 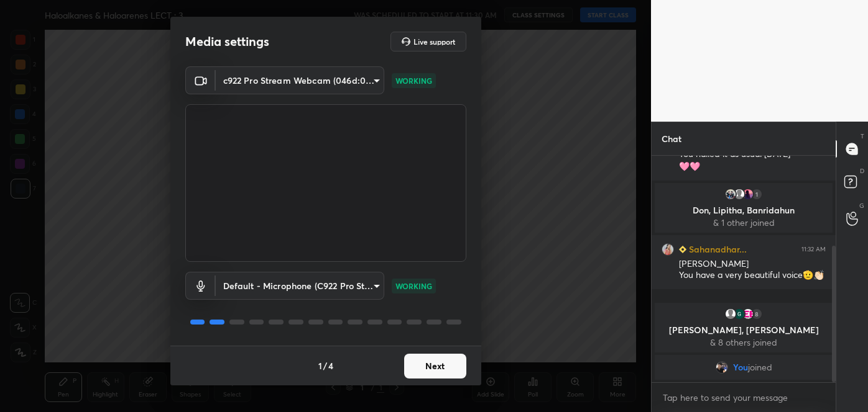 I want to click on p: T, so click(x=862, y=136).